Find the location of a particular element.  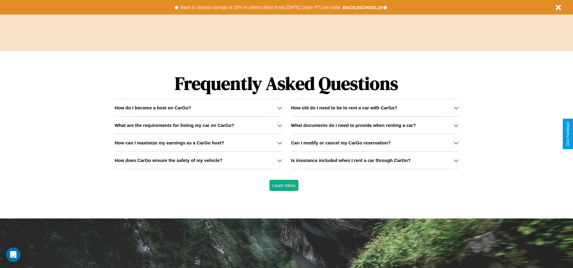

h3: How does CarGo ensure the safety of my vehicle? is located at coordinates (168, 160).